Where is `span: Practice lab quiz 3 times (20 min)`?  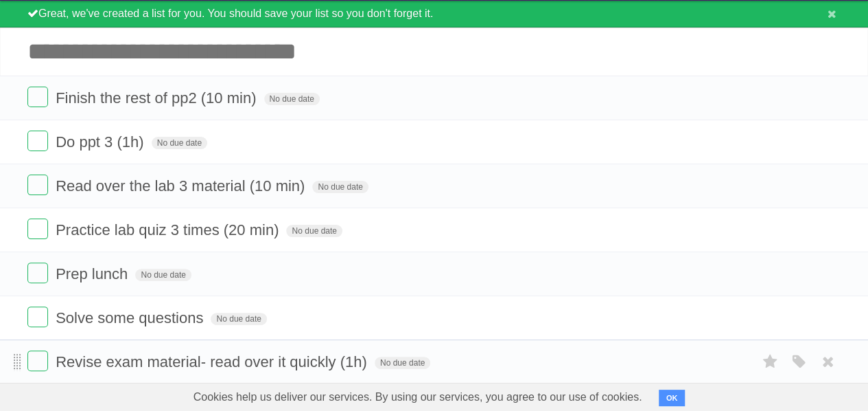
span: Practice lab quiz 3 times (20 min) is located at coordinates (169, 229).